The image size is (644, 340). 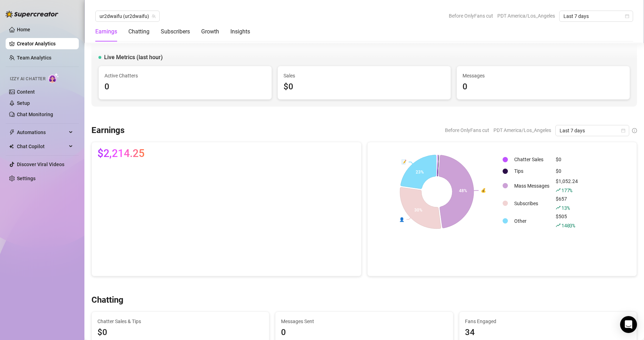 What do you see at coordinates (532, 204) in the screenshot?
I see `td: Subscribes` at bounding box center [532, 204].